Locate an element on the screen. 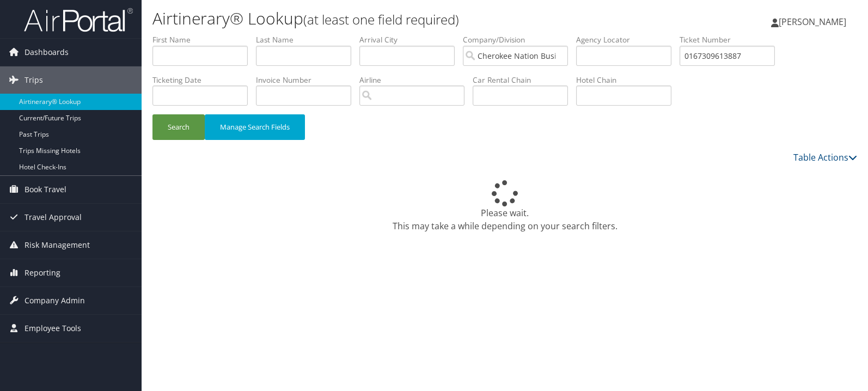 The width and height of the screenshot is (868, 391). label: Ticketing Date is located at coordinates (204, 80).